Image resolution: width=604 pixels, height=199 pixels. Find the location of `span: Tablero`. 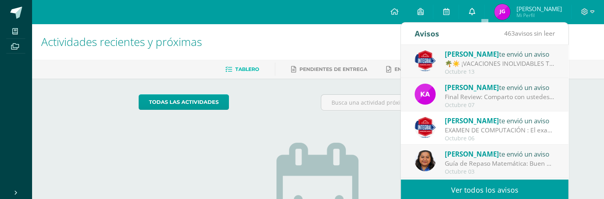

span: Tablero is located at coordinates (247, 69).